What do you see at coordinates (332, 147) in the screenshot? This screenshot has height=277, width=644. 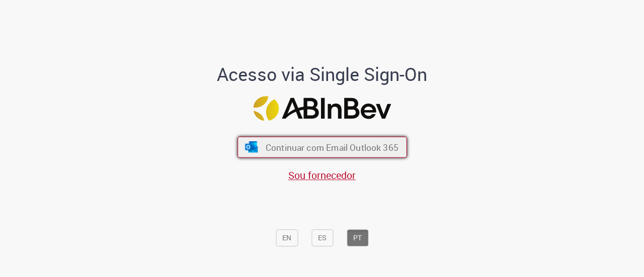 I see `span: Continuar com Email Outlook 365` at bounding box center [332, 147].